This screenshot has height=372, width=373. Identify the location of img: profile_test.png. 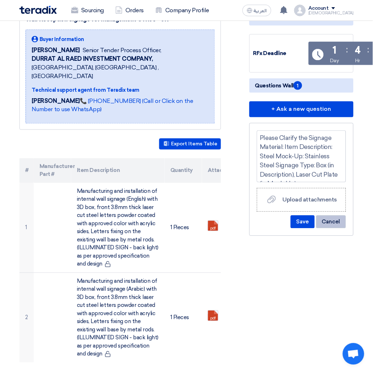
(300, 10).